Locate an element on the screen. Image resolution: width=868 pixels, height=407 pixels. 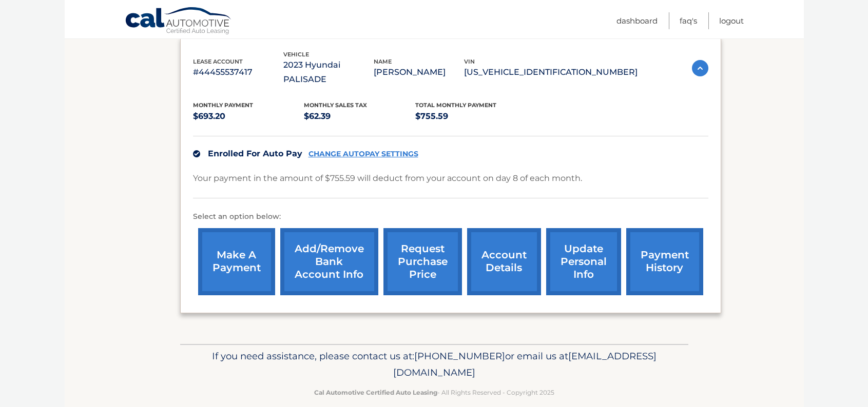
img: check.svg is located at coordinates (197, 154).